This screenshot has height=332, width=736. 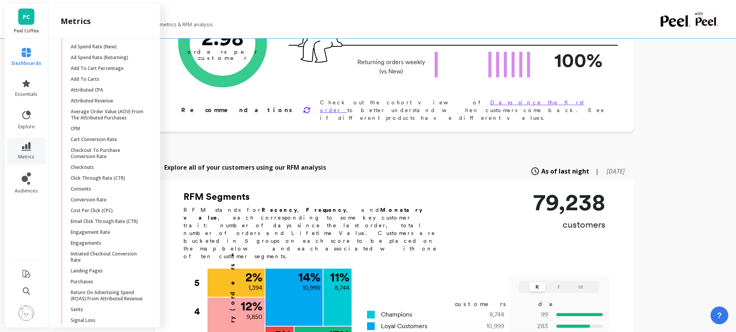 I want to click on p: Checkout To Purchase Conversion Rate, so click(x=107, y=153).